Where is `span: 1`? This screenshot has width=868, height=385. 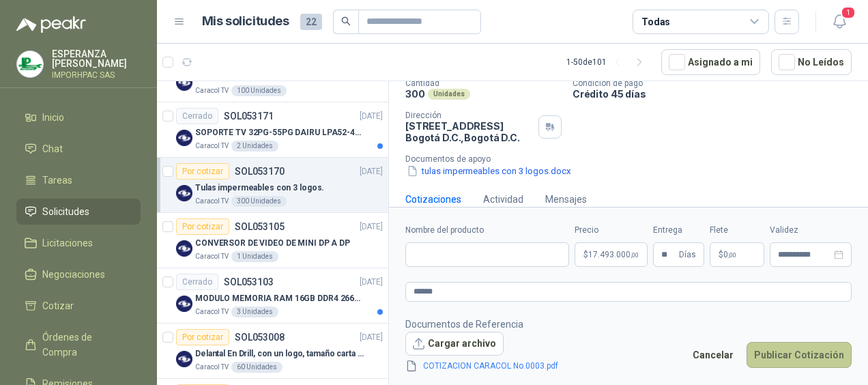 span: 1 is located at coordinates (848, 13).